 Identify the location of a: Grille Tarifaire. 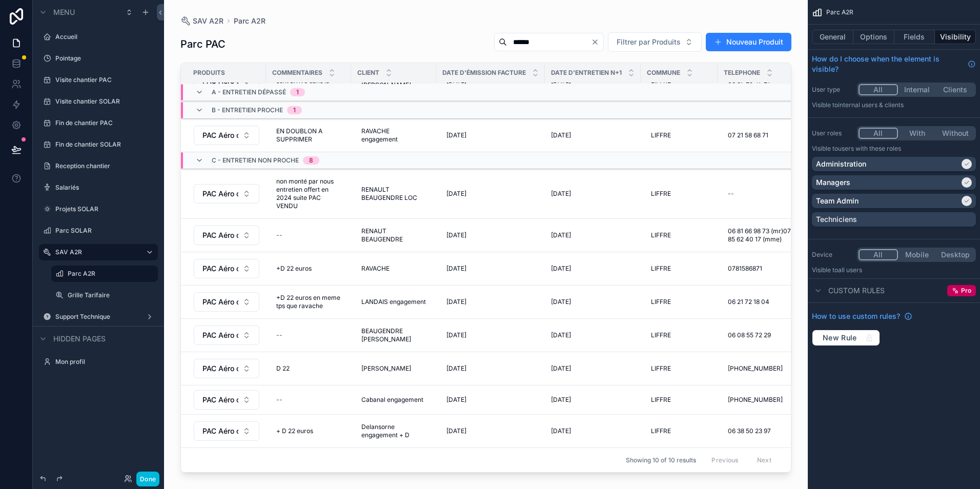
(109, 295).